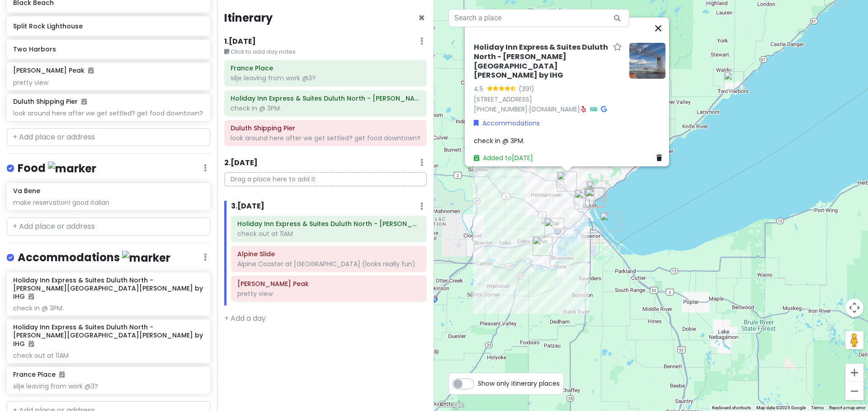  What do you see at coordinates (595, 198) in the screenshot?
I see `div: Aerial Lift Bridge` at bounding box center [595, 198].